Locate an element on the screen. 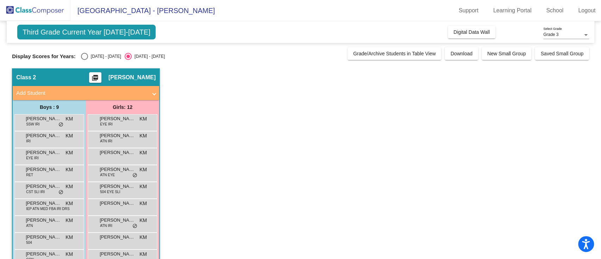 The width and height of the screenshot is (601, 259). a: Support is located at coordinates (468, 11).